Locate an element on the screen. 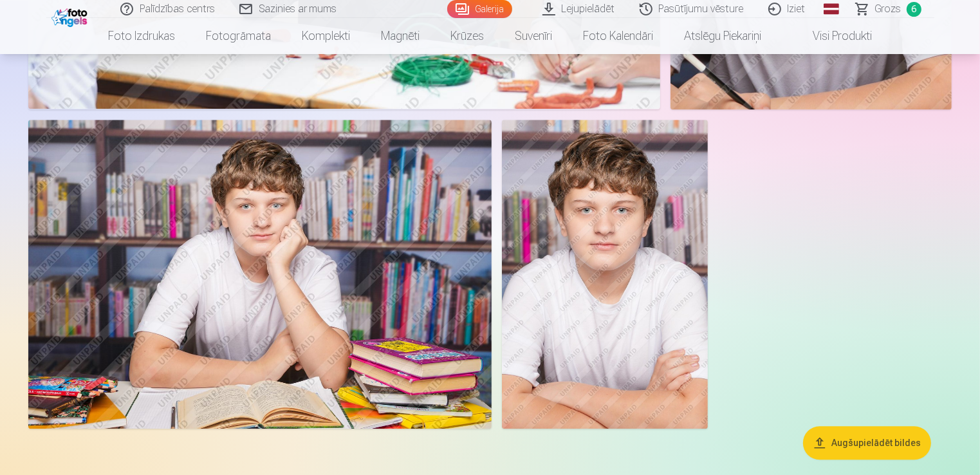 The height and width of the screenshot is (475, 980). a: Magnēti is located at coordinates (400, 36).